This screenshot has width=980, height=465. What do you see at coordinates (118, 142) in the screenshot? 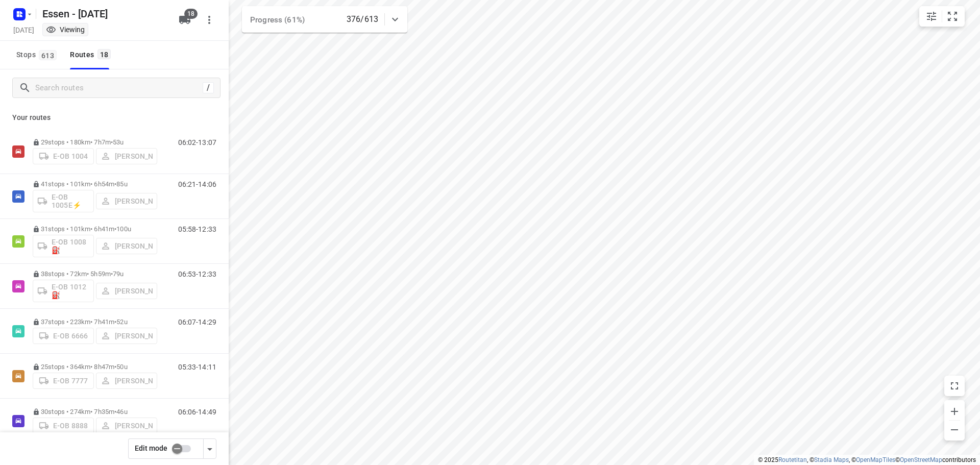
I see `span: 53u` at bounding box center [118, 142].